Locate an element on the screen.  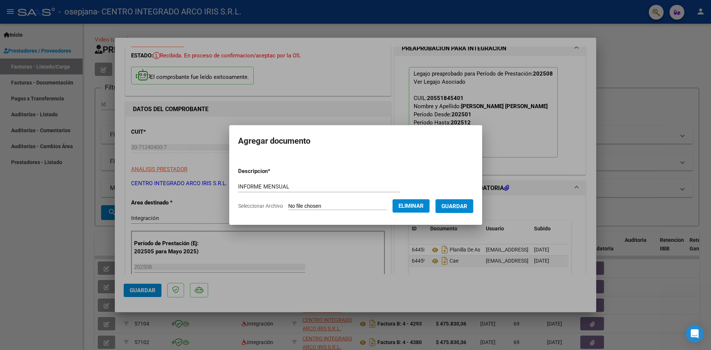
div: Open Intercom Messenger is located at coordinates (695, 334).